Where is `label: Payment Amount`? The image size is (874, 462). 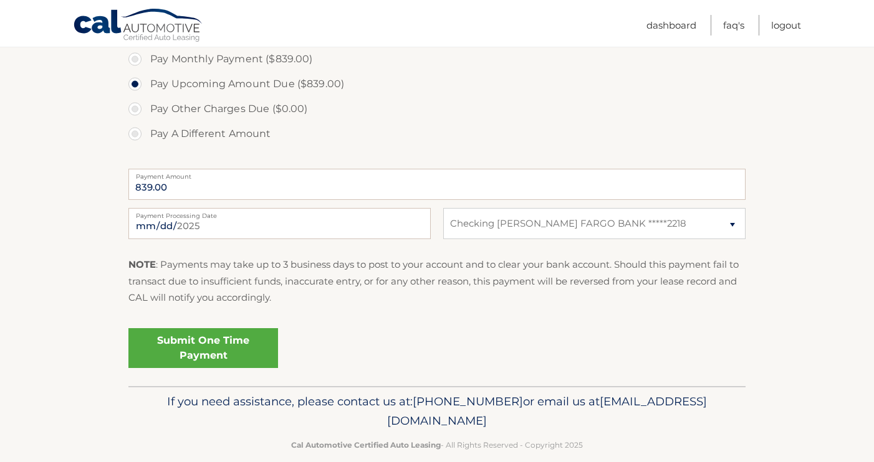 label: Payment Amount is located at coordinates (437, 174).